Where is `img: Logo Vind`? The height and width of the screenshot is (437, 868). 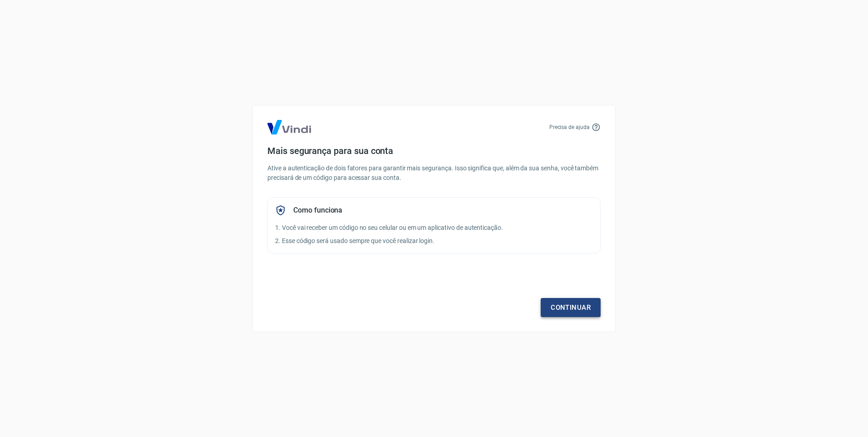
img: Logo Vind is located at coordinates (289, 127).